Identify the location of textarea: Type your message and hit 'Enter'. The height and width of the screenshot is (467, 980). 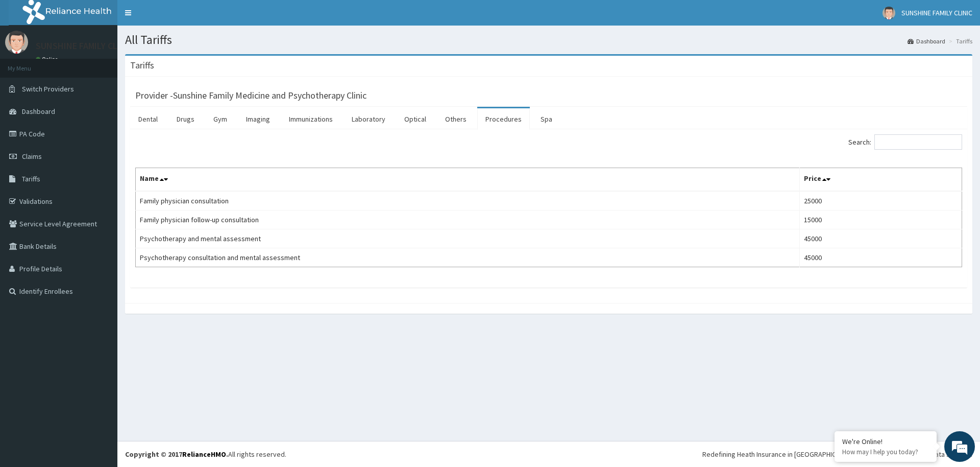
(99, 297).